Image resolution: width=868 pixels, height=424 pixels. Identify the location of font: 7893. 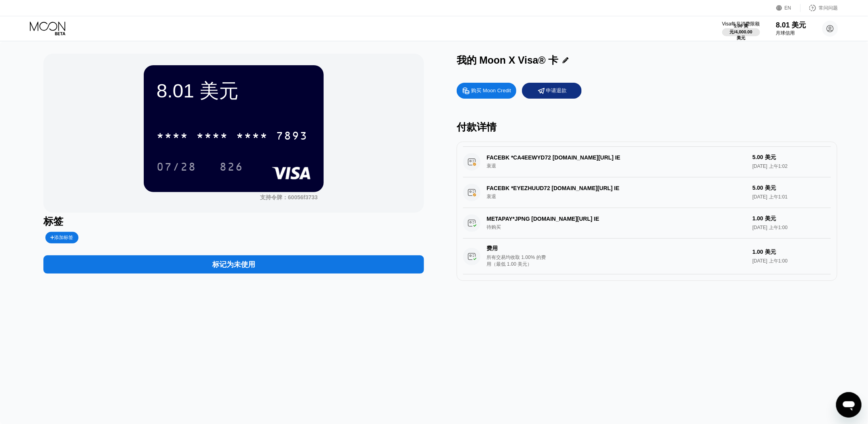
(292, 137).